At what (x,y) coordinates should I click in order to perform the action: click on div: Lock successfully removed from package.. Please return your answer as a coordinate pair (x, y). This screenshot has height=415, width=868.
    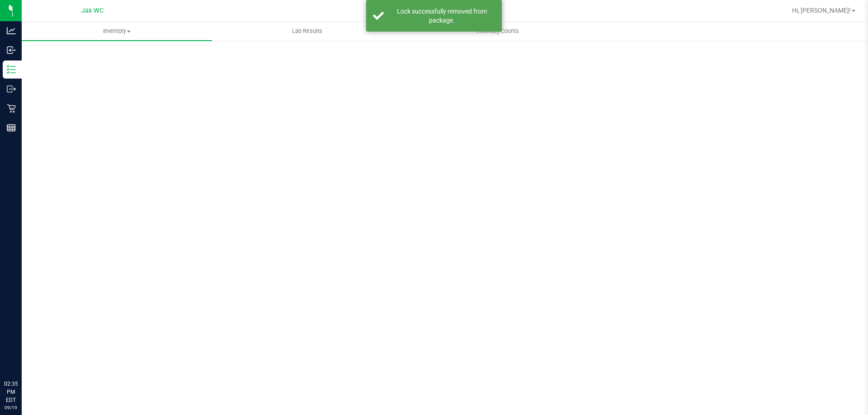
    Looking at the image, I should click on (441, 16).